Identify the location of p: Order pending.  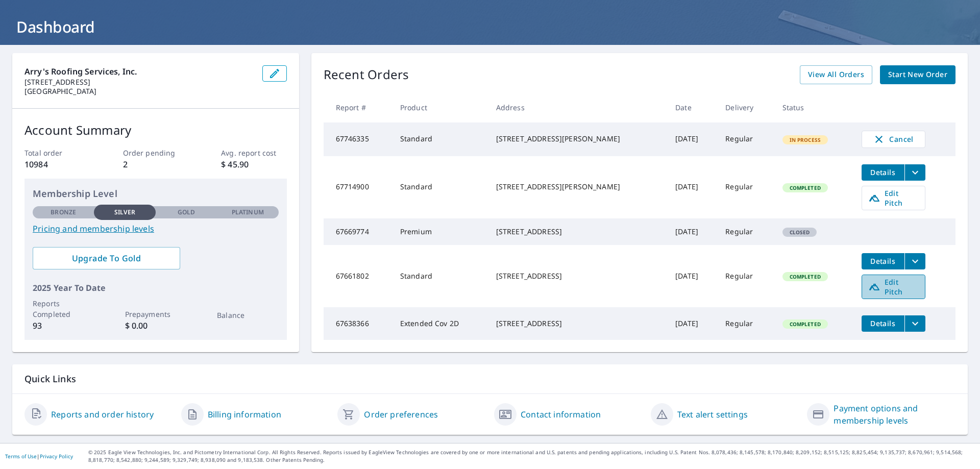
(155, 152).